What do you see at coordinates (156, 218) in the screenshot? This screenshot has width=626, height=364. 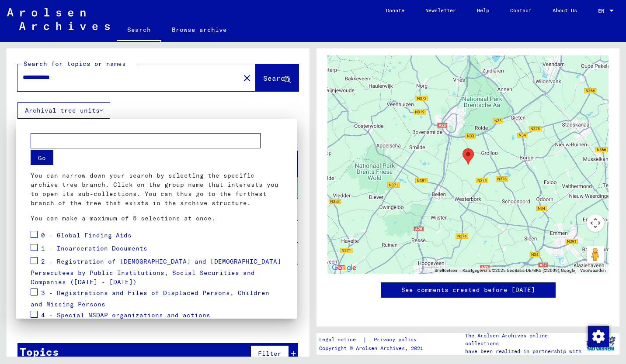 I see `p: You can make a maximum of 5 selections at once.` at bounding box center [156, 218].